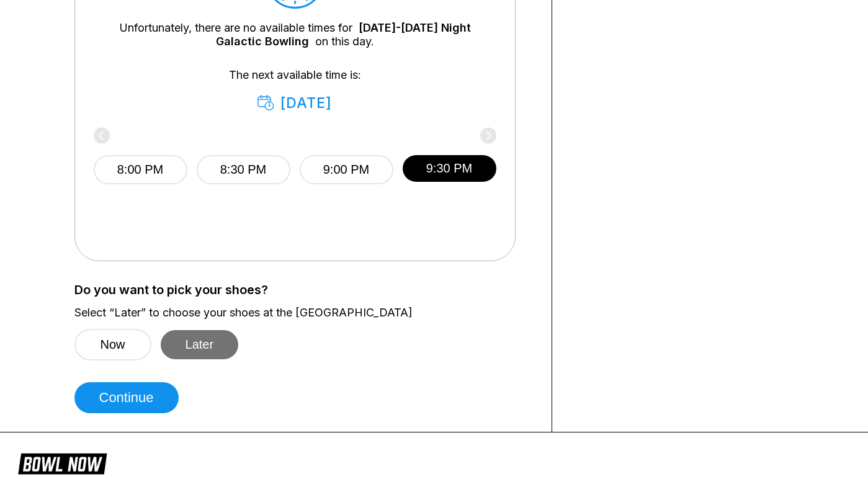 This screenshot has width=868, height=479. Describe the element at coordinates (295, 90) in the screenshot. I see `div: The next available time is:` at that location.